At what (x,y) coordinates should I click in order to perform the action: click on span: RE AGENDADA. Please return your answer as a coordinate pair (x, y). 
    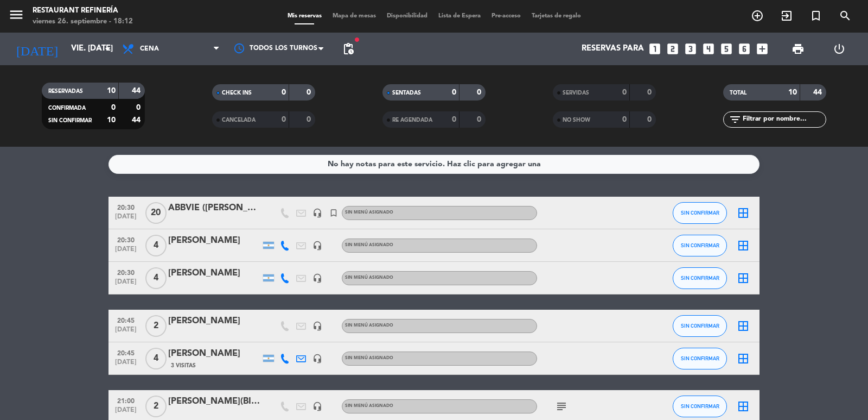
    Looking at the image, I should click on (412, 120).